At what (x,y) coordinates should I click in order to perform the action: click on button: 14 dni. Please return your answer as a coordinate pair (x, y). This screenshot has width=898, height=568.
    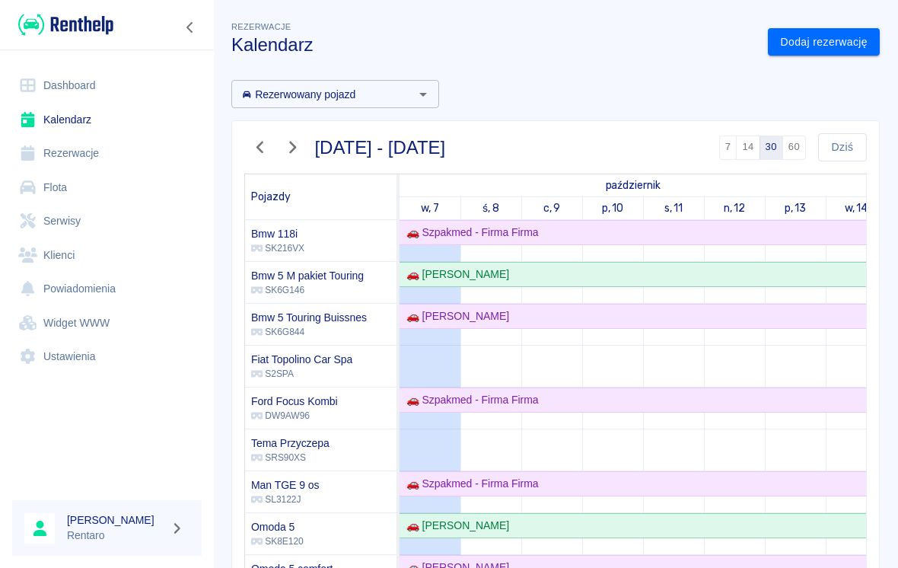
    Looking at the image, I should click on (748, 148).